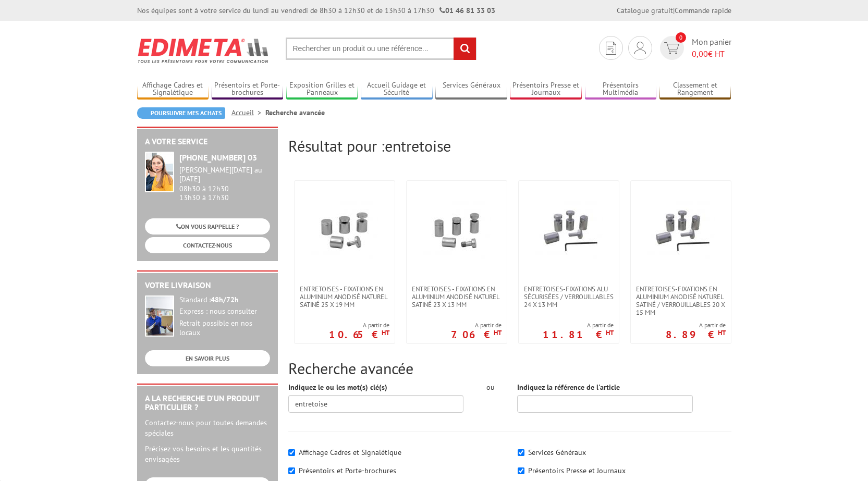 This screenshot has height=481, width=868. What do you see at coordinates (344, 296) in the screenshot?
I see `a: Entretoises - fixations en aluminium anodisé naturel satiné 25 x 19 mm` at bounding box center [344, 296].